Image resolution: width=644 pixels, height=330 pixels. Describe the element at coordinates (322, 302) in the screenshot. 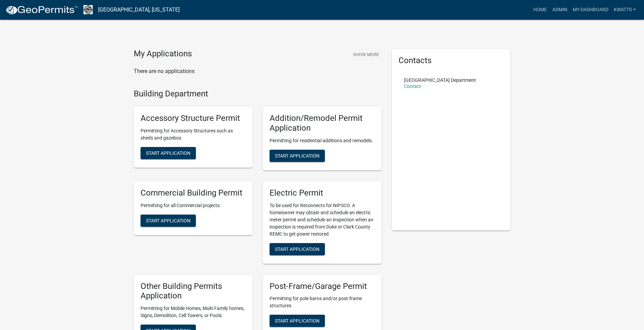

I see `p: Permitting for pole barns and/or post-frame structures` at that location.